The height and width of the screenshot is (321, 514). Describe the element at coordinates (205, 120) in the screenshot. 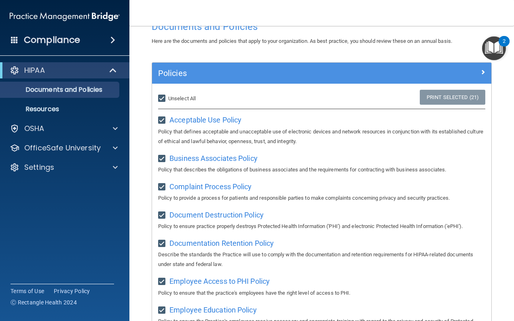

I see `span: Acceptable Use Policy` at that location.